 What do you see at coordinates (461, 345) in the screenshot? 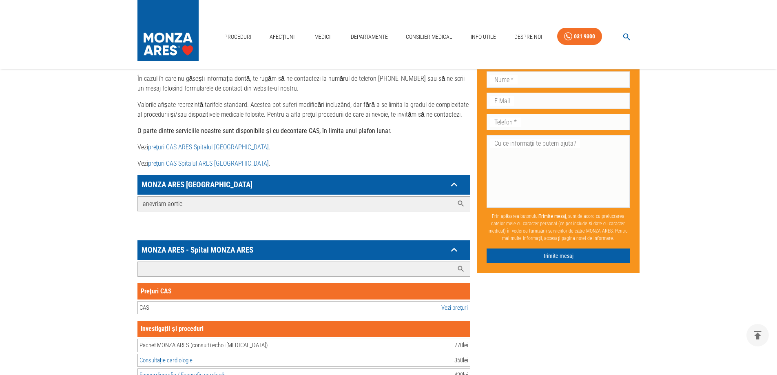
I see `div: 770 lei` at bounding box center [461, 345].